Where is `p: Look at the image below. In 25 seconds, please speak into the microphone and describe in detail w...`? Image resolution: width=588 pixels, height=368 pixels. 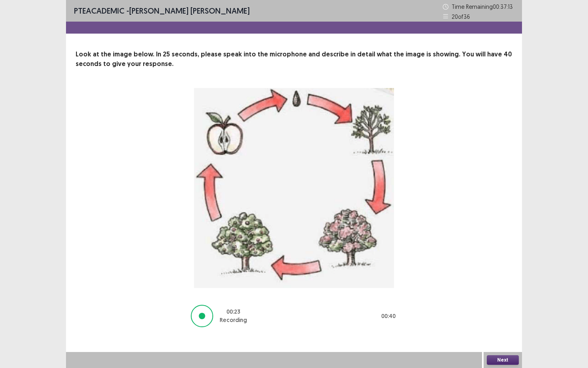
p: Look at the image below. In 25 seconds, please speak into the microphone and describe in detail w... is located at coordinates (294, 59).